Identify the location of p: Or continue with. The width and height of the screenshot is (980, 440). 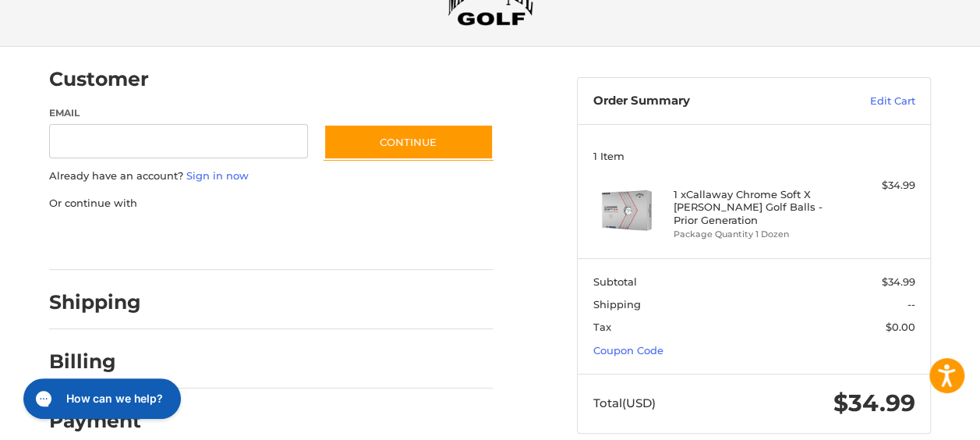
(270, 203).